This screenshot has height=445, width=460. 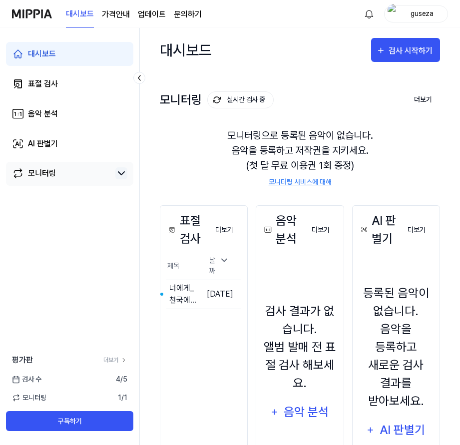 I want to click on a: 문의하기, so click(x=188, y=14).